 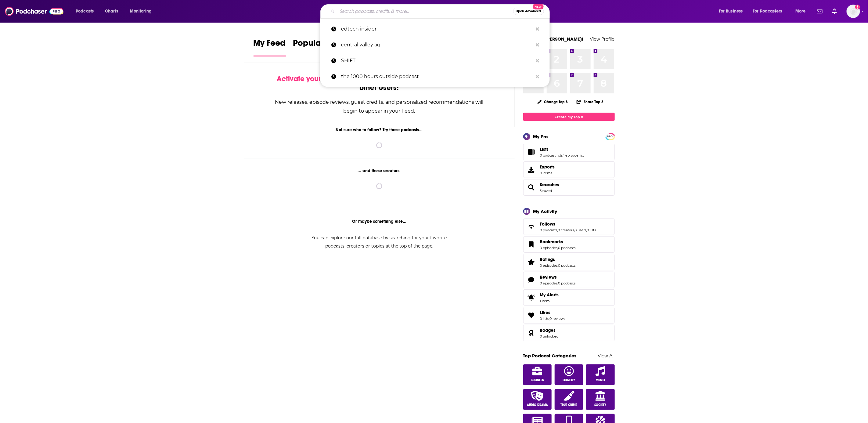 I want to click on a: Charts, so click(x=111, y=11).